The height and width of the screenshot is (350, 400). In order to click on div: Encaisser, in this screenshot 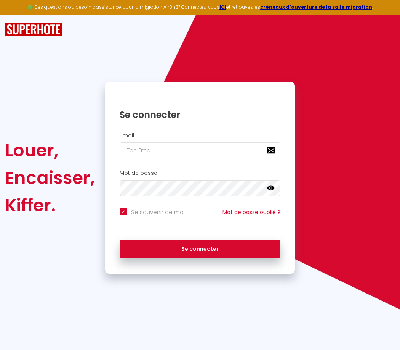, I will do `click(50, 178)`.